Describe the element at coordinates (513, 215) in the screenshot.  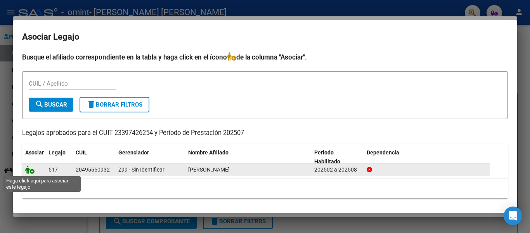
I see `div: Open Intercom Messenger` at that location.